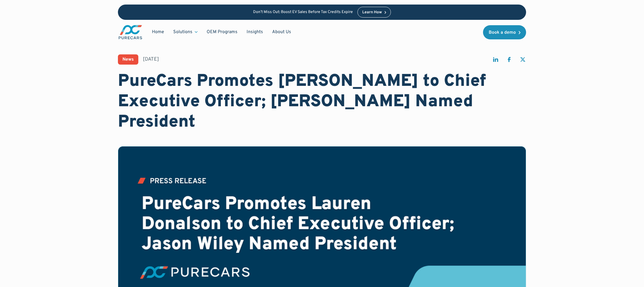  I want to click on div: Book a demo, so click(502, 33).